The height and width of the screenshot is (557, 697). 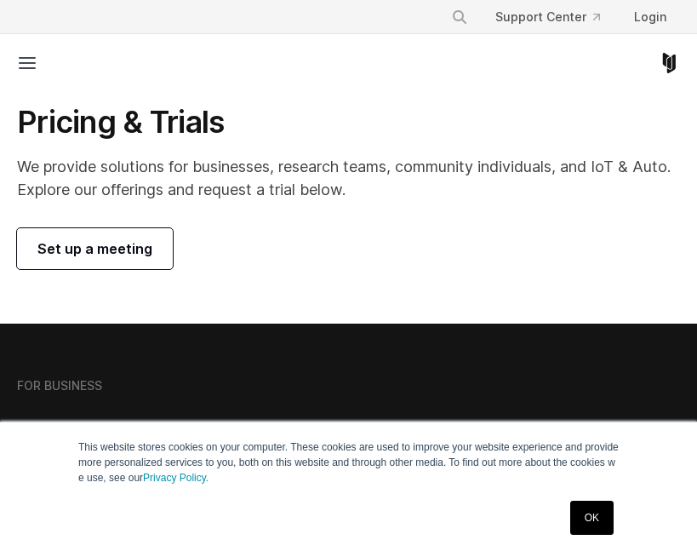 What do you see at coordinates (591, 517) in the screenshot?
I see `a: OK` at bounding box center [591, 517].